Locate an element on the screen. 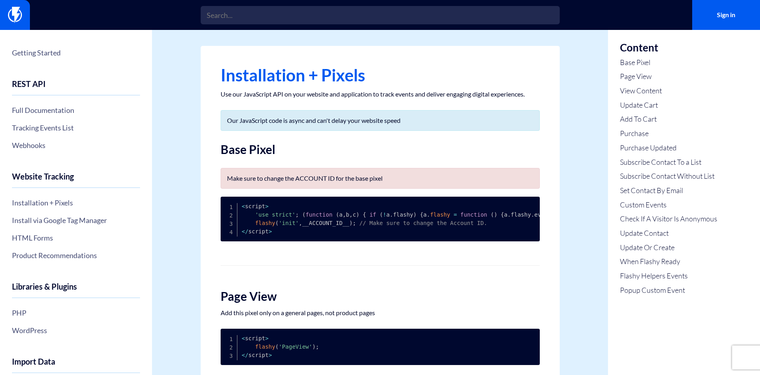  a: Add To Cart is located at coordinates (668, 119).